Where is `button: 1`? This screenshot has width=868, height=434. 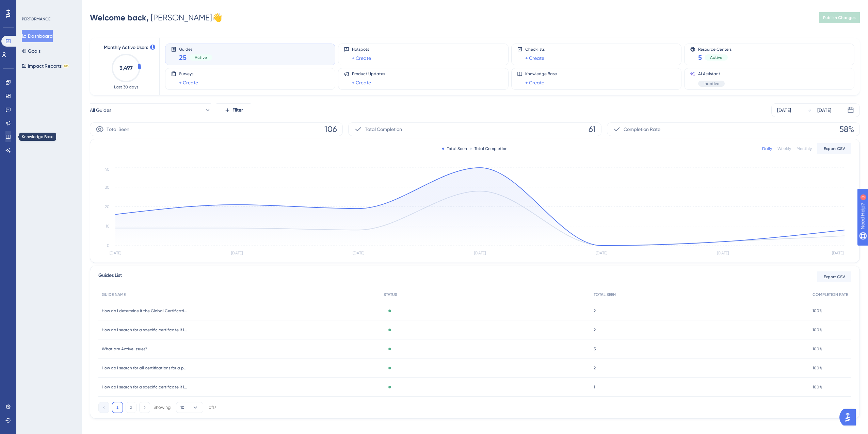
button: 1 is located at coordinates (117, 408).